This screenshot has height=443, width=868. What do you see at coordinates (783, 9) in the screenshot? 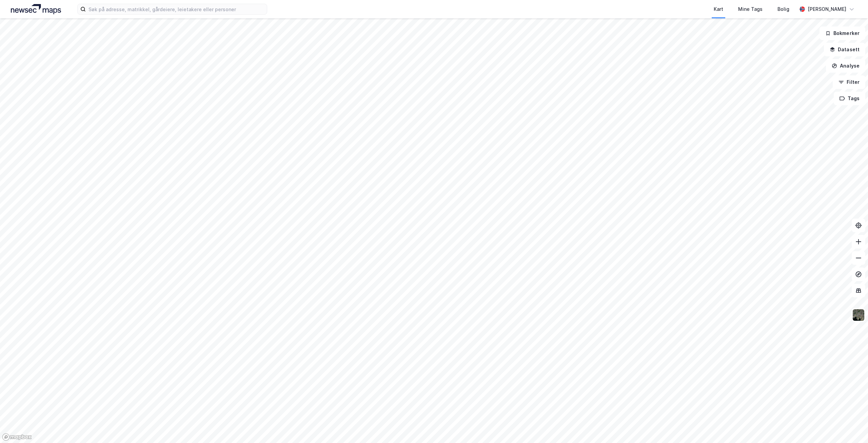
I see `div: Bolig` at bounding box center [783, 9].